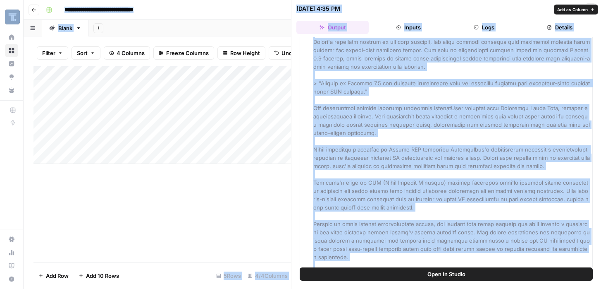 This screenshot has width=601, height=289. I want to click on span: Undo, so click(289, 53).